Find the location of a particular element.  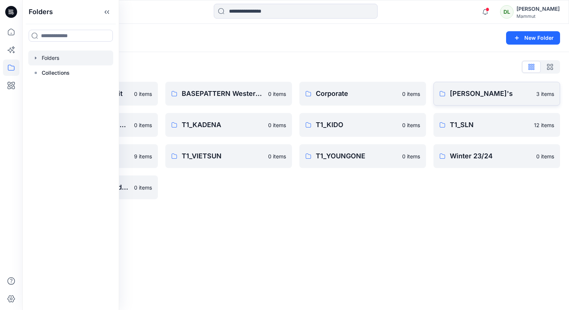

p: T1_KIDO is located at coordinates (357, 125).